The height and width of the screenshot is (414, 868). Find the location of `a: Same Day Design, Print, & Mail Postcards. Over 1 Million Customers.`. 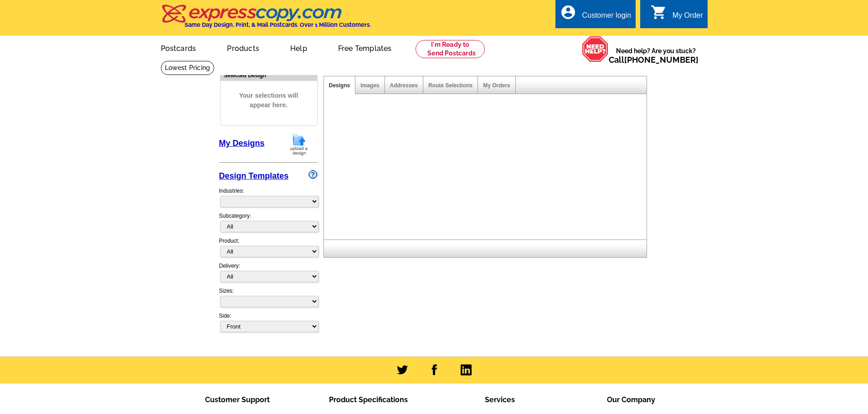

a: Same Day Design, Print, & Mail Postcards. Over 1 Million Customers. is located at coordinates (266, 20).